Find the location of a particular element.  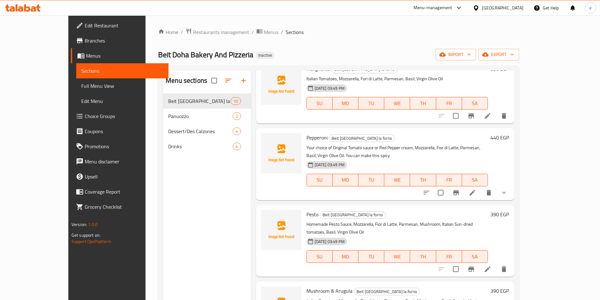

div: Dessert/Des Calzones4 is located at coordinates (207, 131).